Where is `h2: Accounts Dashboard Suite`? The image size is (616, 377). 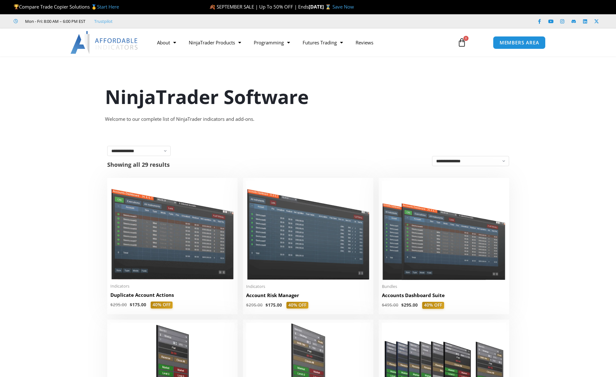 h2: Accounts Dashboard Suite is located at coordinates (444, 295).